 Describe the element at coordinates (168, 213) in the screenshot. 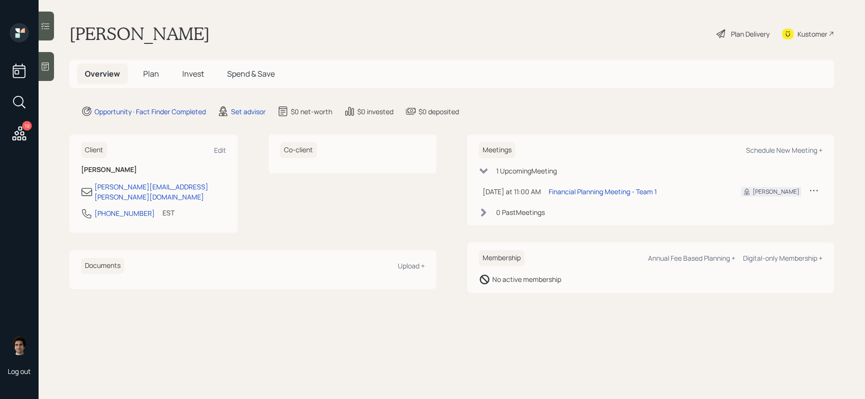

I see `div: EST` at that location.